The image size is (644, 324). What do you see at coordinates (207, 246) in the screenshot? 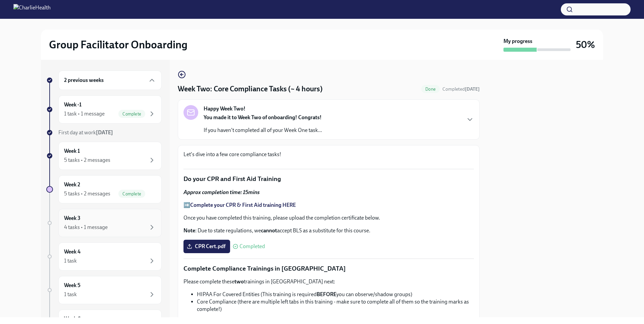
I see `label: CPR Cert.pdf` at bounding box center [207, 246].